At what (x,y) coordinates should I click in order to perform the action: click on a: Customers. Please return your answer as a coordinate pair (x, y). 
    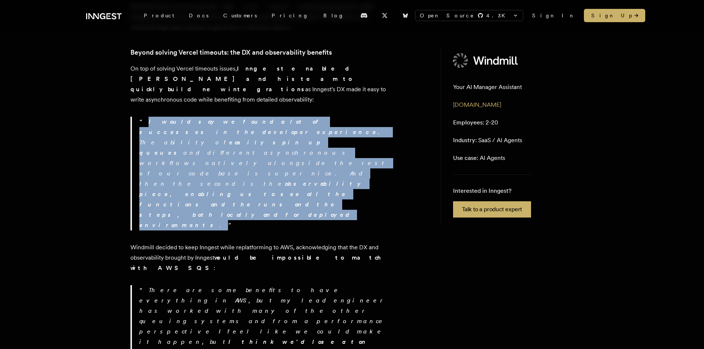
    Looking at the image, I should click on (240, 16).